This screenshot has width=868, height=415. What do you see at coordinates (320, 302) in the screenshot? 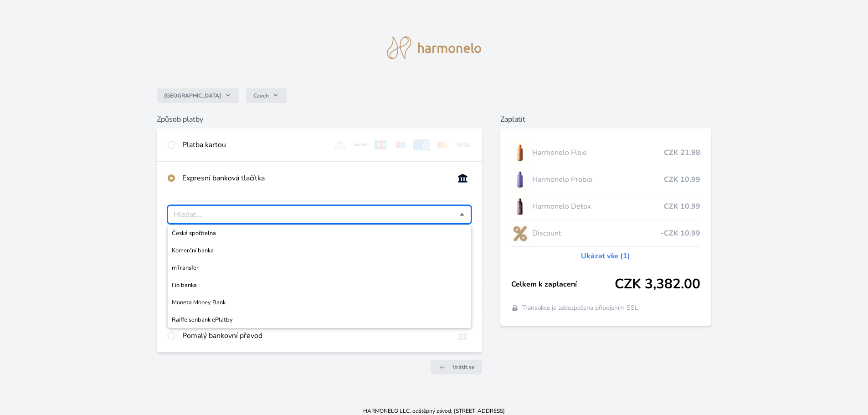
I see `span: Moneta Money Bank` at bounding box center [320, 302].